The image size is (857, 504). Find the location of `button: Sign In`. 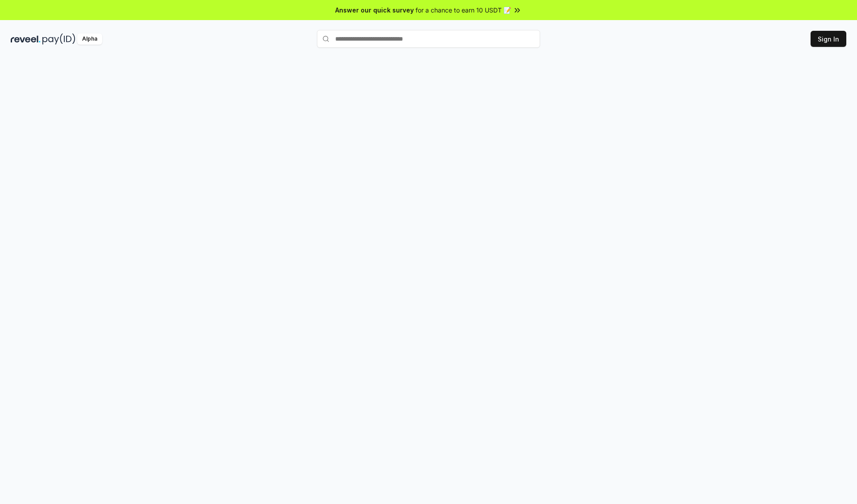

button: Sign In is located at coordinates (828, 39).